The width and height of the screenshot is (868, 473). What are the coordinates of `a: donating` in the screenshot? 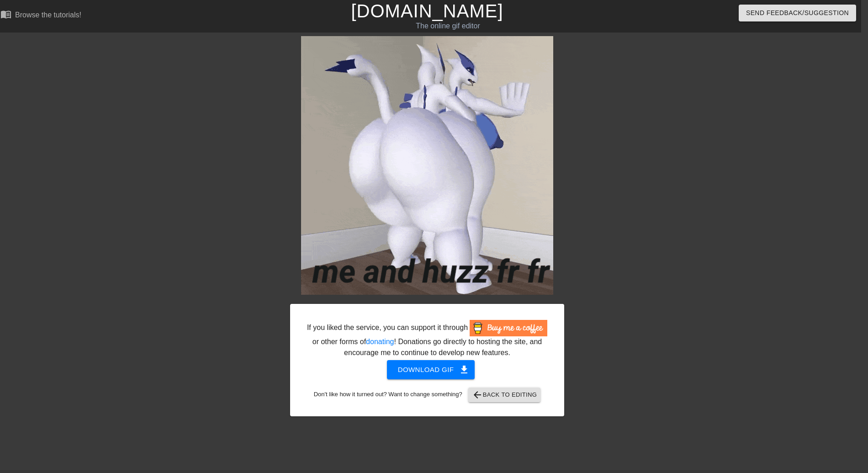 It's located at (380, 342).